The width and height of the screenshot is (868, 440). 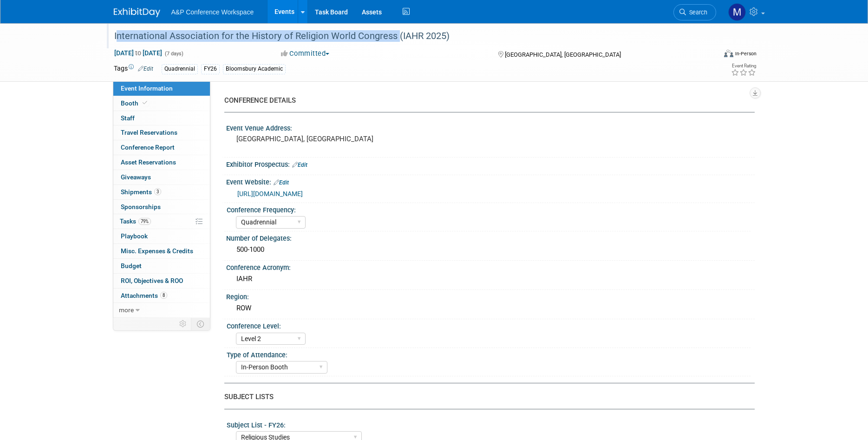 What do you see at coordinates (161, 280) in the screenshot?
I see `a: ROI, Objectives & ROO` at bounding box center [161, 280].